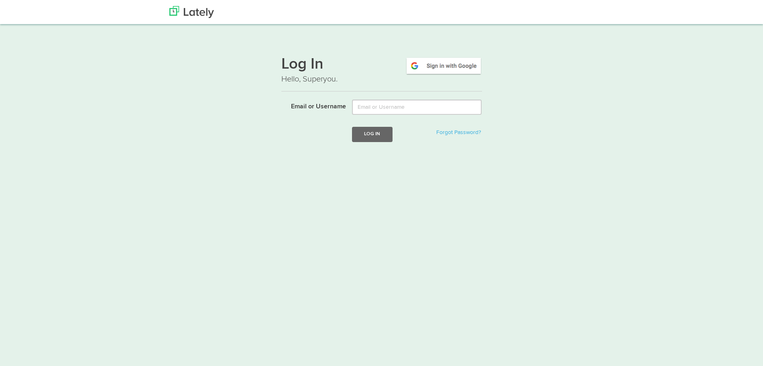 This screenshot has height=366, width=763. Describe the element at coordinates (382, 65) in the screenshot. I see `h1: Log In` at that location.